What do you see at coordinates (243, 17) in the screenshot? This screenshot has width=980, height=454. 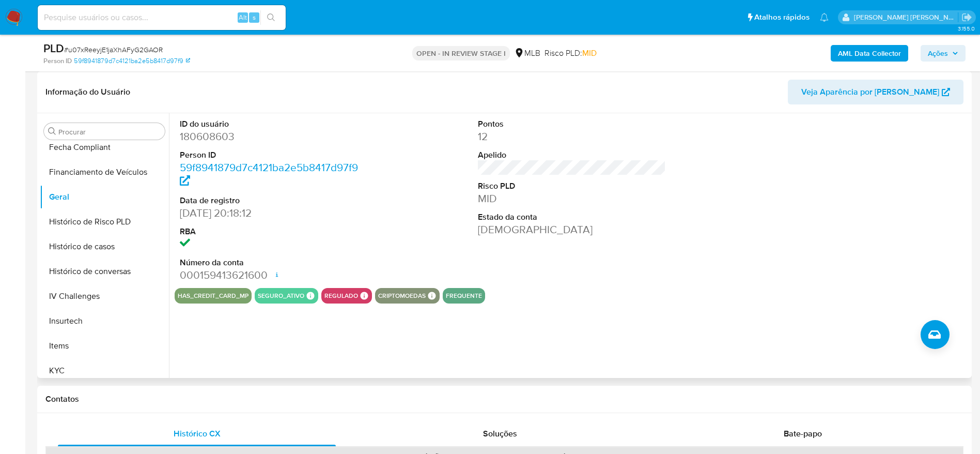 I see `span: Alt` at bounding box center [243, 17].